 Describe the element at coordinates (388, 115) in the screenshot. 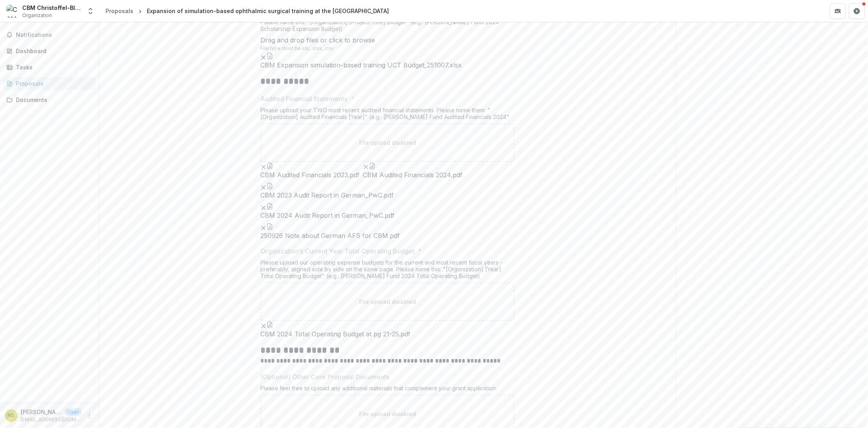

I see `div: Please upload your TWO most recent audited financial statements. Please name them: "[Organization...` at that location.